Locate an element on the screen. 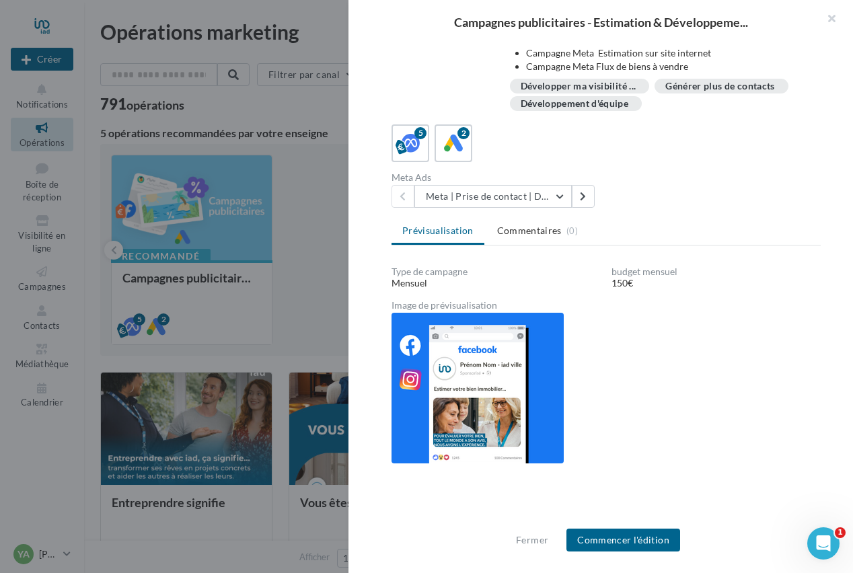  div: Générer plus de contacts is located at coordinates (720, 86).